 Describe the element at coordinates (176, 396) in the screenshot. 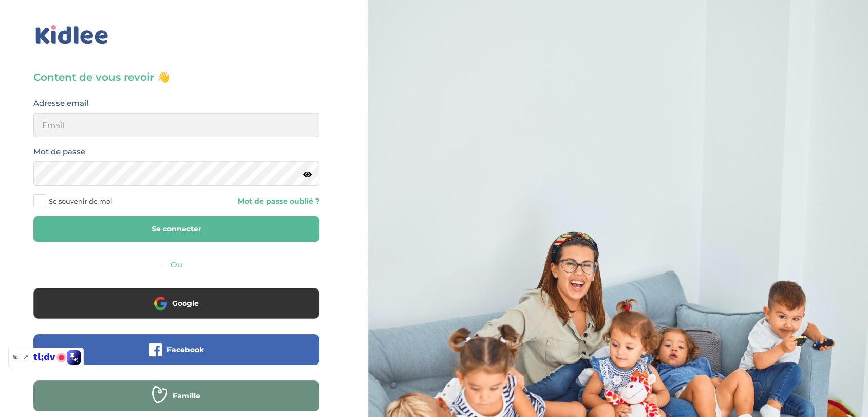

I see `button: Famille` at that location.